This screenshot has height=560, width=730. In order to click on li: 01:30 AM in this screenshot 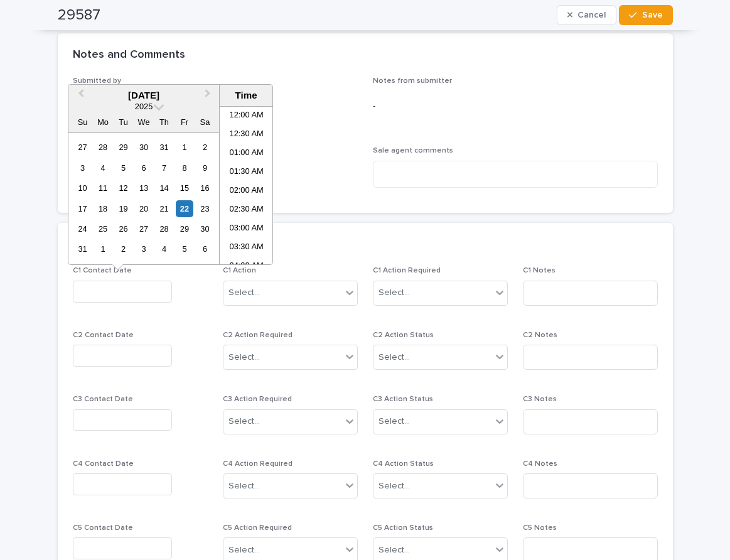, I will do `click(246, 173)`.